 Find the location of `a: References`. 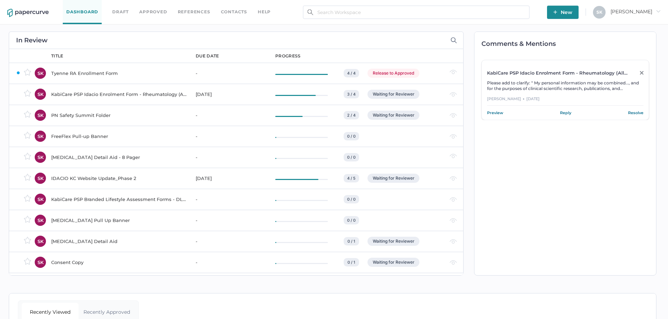

a: References is located at coordinates (194, 12).